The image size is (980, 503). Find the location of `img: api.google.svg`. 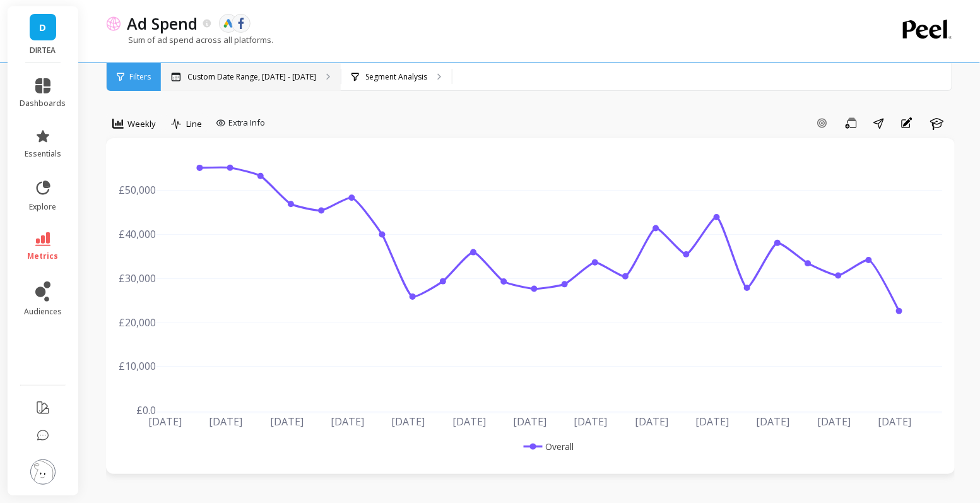

img: api.google.svg is located at coordinates (228, 23).